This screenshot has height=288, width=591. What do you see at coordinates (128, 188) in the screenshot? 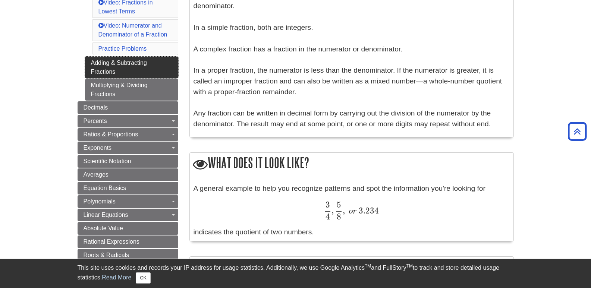
I see `a: Equation Basics` at bounding box center [128, 188].